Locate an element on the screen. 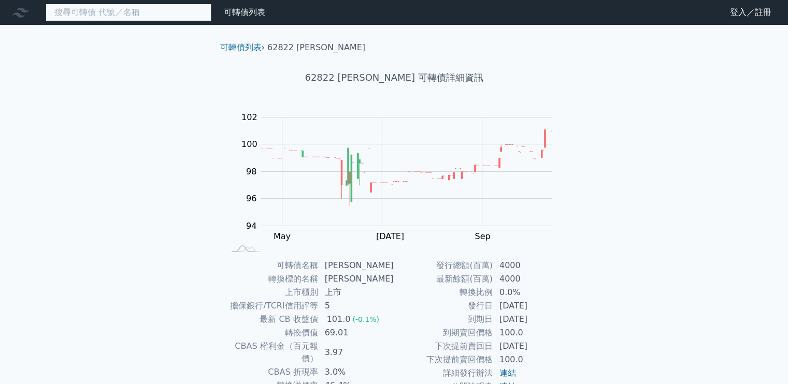 This screenshot has width=788, height=384. g: Chart is located at coordinates (401, 177).